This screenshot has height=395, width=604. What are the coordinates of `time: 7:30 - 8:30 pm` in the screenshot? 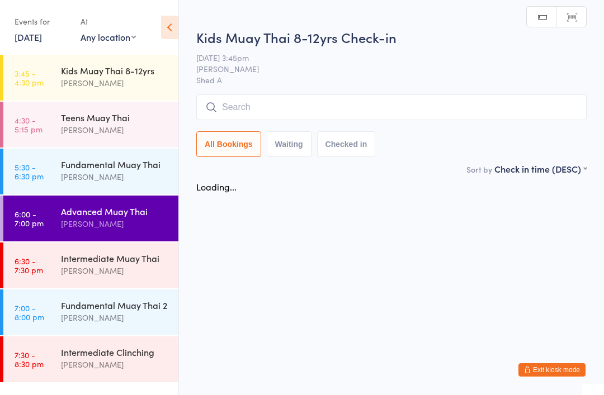 It's located at (29, 360).